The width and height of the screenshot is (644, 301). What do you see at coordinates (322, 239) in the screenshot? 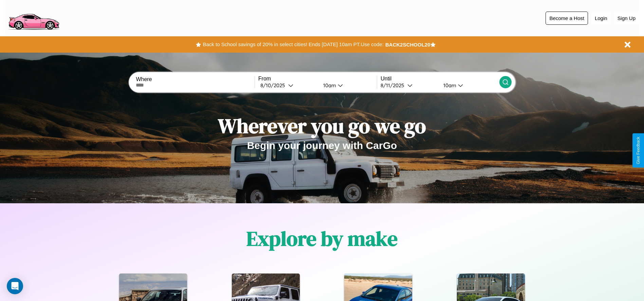
I see `h1: Explore by make` at bounding box center [322, 239].